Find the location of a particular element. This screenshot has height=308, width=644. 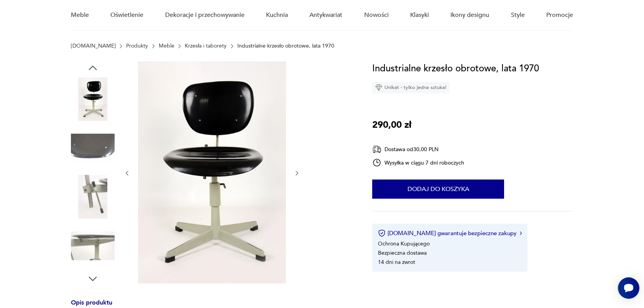

img: Ikona dostawy is located at coordinates (377, 149).